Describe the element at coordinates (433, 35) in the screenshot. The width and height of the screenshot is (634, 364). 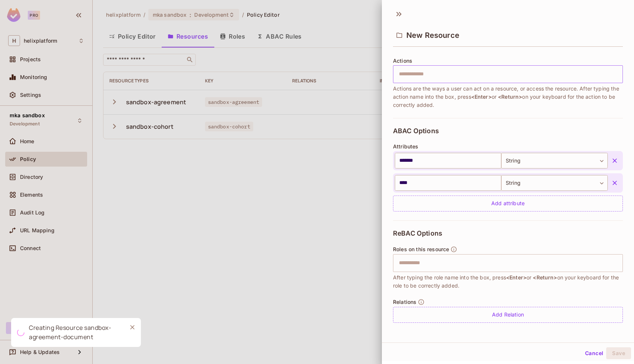
I see `span: New Resource` at that location.